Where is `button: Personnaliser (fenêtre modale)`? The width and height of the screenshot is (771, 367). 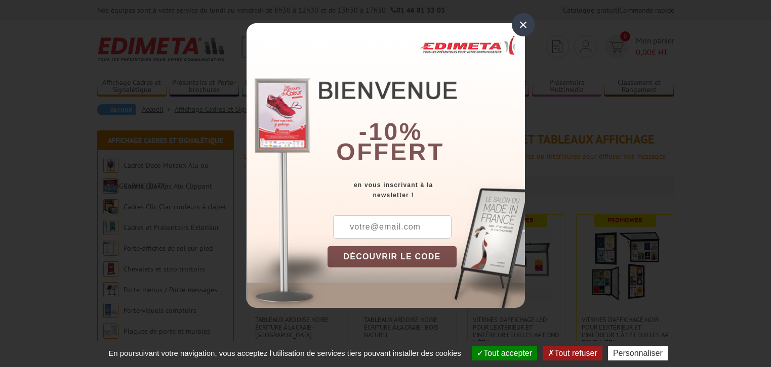
button: Personnaliser (fenêtre modale) is located at coordinates (638, 353).